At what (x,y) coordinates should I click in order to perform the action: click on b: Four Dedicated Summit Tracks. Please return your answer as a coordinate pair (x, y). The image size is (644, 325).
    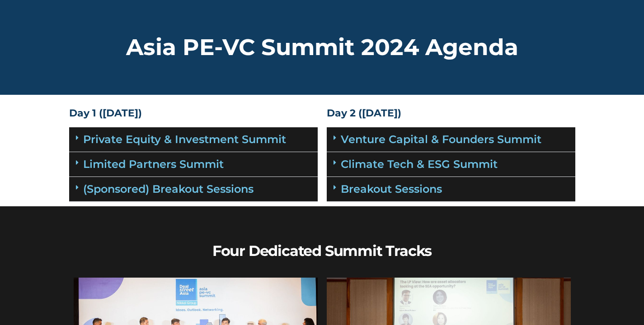
    Looking at the image, I should click on (322, 250).